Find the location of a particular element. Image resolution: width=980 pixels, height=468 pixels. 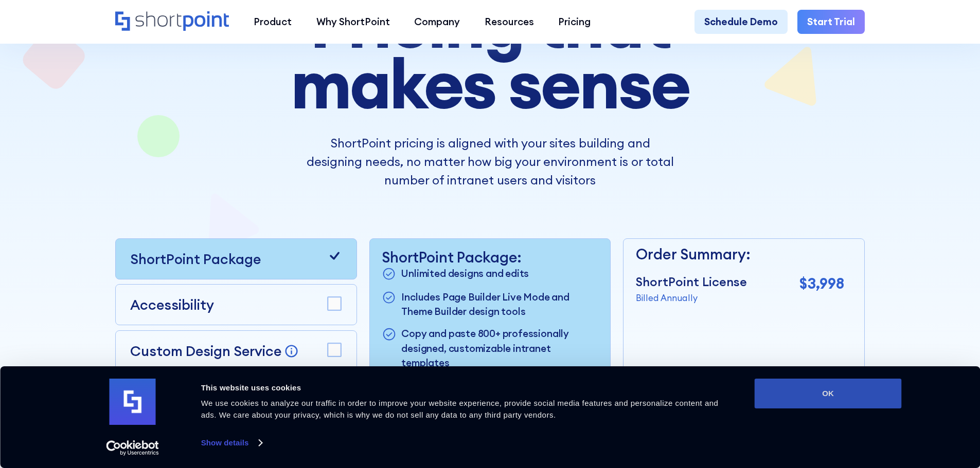

img: logo is located at coordinates (132, 402).